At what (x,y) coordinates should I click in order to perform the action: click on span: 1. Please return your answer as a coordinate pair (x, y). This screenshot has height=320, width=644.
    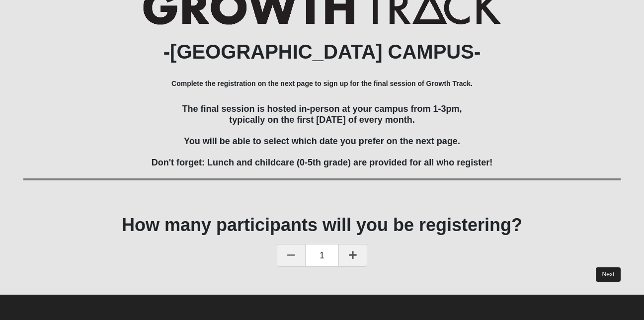
    Looking at the image, I should click on (322, 255).